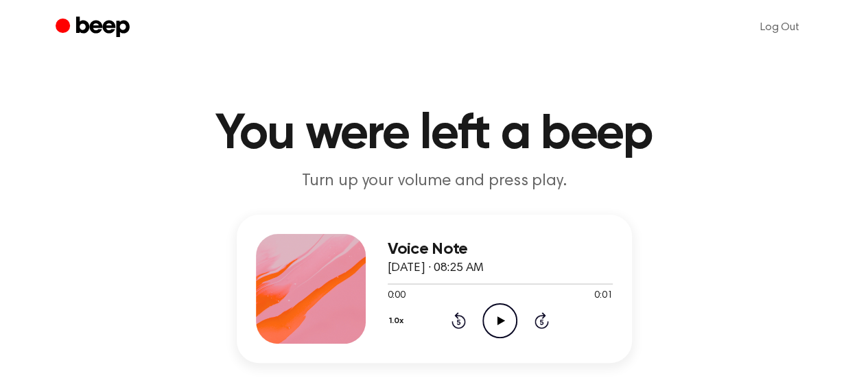 This screenshot has height=378, width=868. Describe the element at coordinates (434, 181) in the screenshot. I see `p: Turn up your volume and press play.` at that location.